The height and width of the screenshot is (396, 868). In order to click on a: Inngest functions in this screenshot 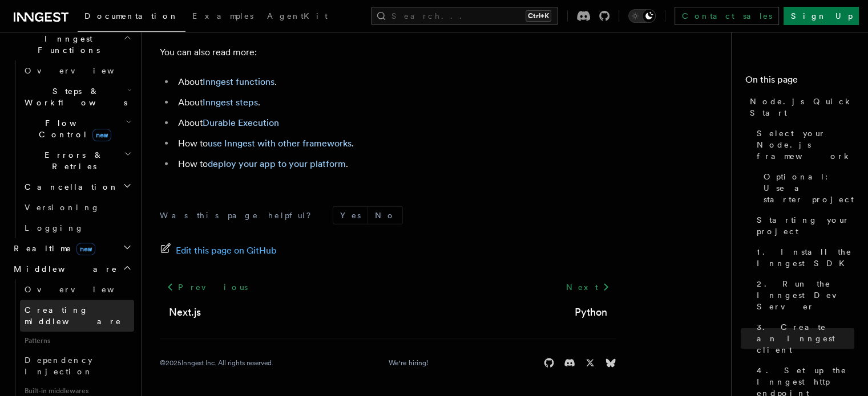, I will do `click(239, 82)`.